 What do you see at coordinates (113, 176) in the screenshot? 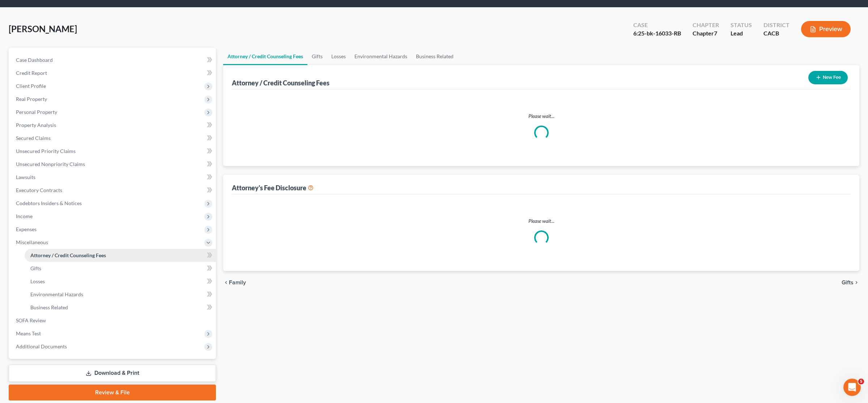
I see `a: Lawsuits` at bounding box center [113, 176].